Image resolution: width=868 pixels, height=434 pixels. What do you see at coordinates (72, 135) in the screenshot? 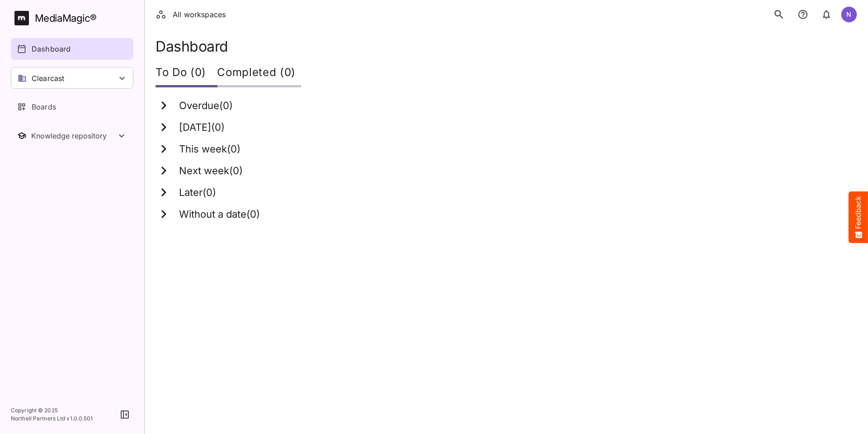
I see `button: Toggle Knowledge repository` at bounding box center [72, 135].